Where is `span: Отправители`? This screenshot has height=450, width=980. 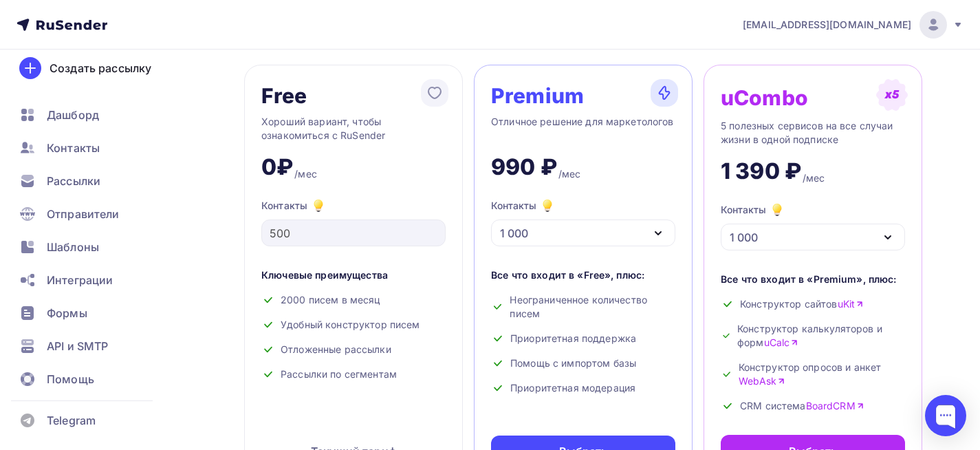
span: Отправители is located at coordinates (83, 214).